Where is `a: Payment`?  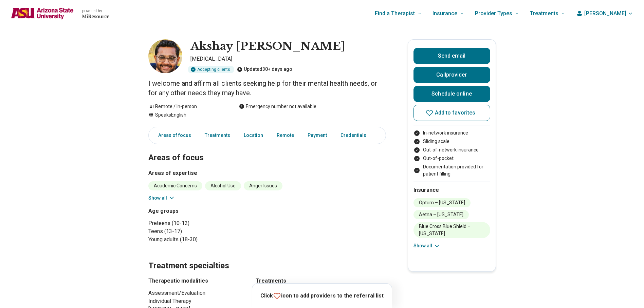
a: Payment is located at coordinates (317, 135).